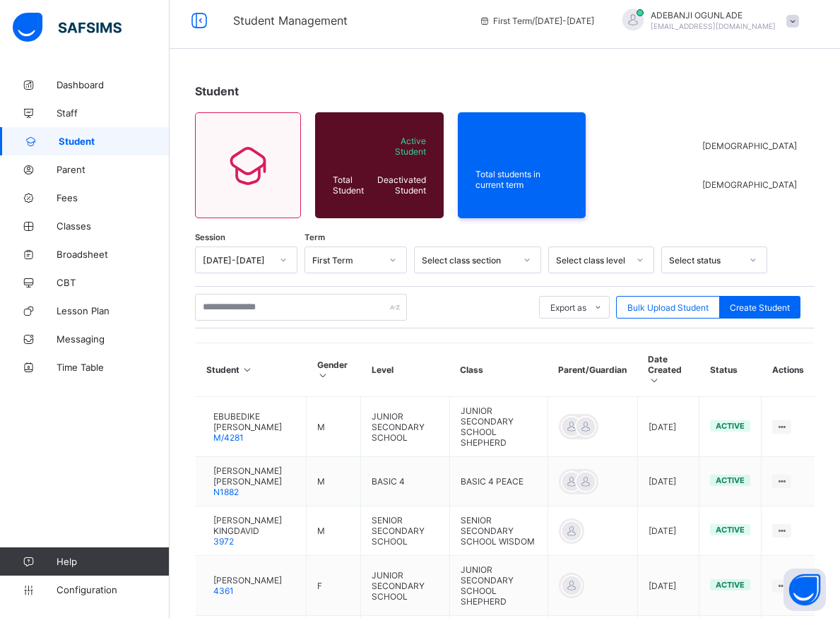  I want to click on th: Gender, so click(334, 370).